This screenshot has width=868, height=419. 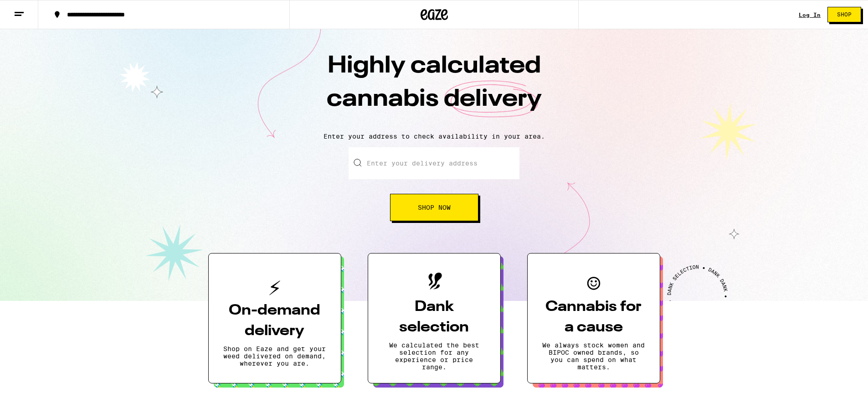 What do you see at coordinates (275, 356) in the screenshot?
I see `p: Shop on Eaze and get your weed delivered on demand, wherever you are.` at bounding box center [275, 356].